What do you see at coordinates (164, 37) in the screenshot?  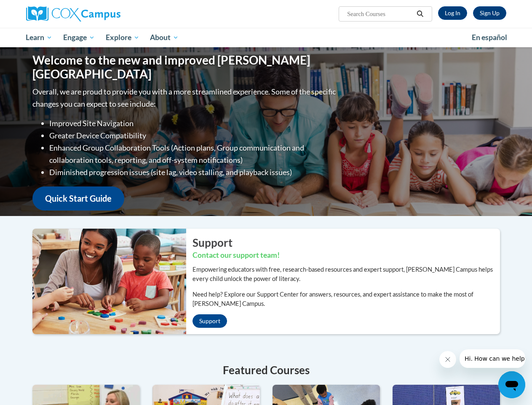 I see `span: About` at bounding box center [164, 37].